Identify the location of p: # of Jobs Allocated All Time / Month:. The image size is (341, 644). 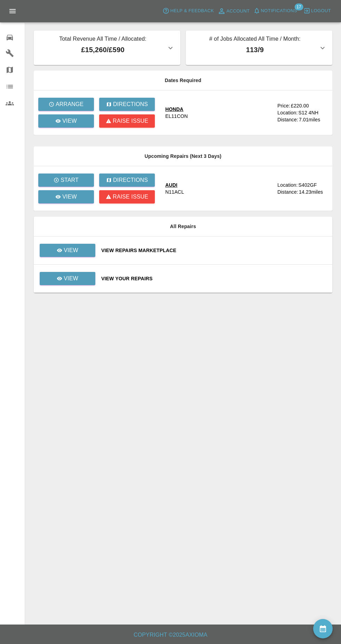
(255, 40).